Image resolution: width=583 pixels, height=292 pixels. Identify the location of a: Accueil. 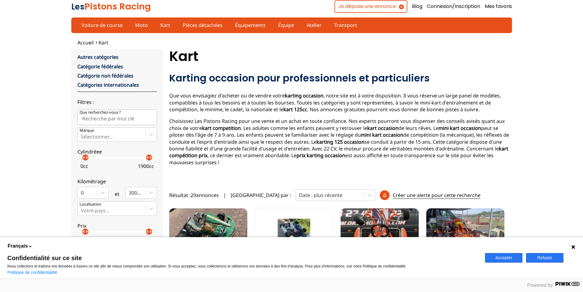
(85, 43).